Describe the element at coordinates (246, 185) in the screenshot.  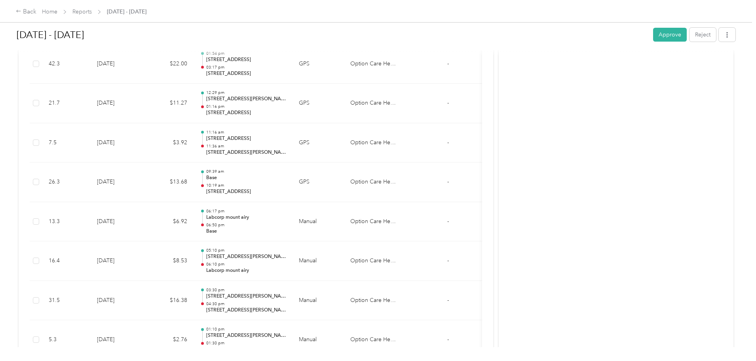
I see `p: 10:19 am` at that location.